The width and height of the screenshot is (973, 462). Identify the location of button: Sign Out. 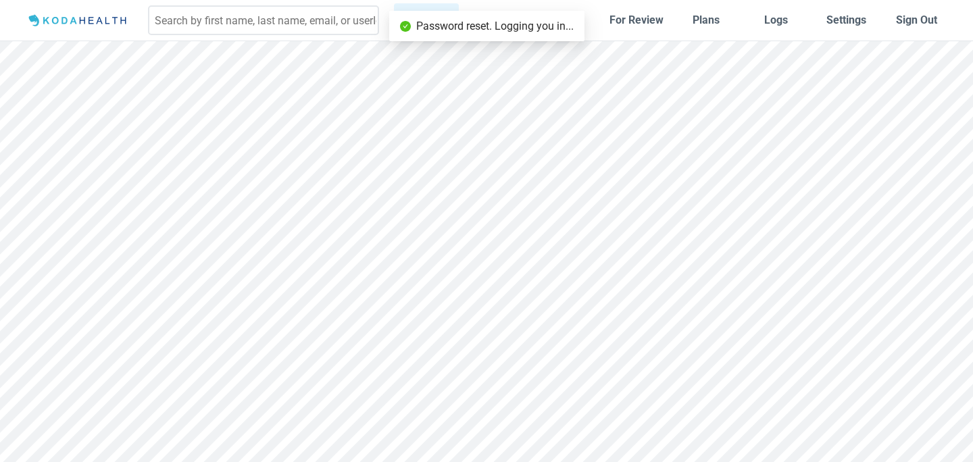
(916, 20).